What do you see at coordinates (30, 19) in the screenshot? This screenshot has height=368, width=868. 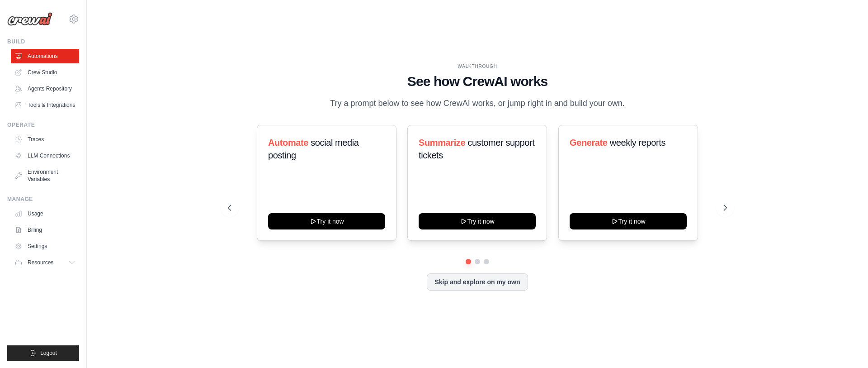 I see `img: Logo` at bounding box center [30, 19].